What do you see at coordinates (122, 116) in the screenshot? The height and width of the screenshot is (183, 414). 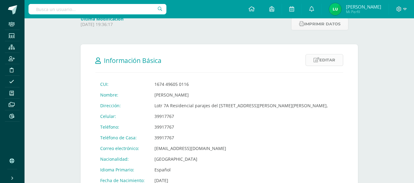 I see `td: Celular:` at bounding box center [122, 116].